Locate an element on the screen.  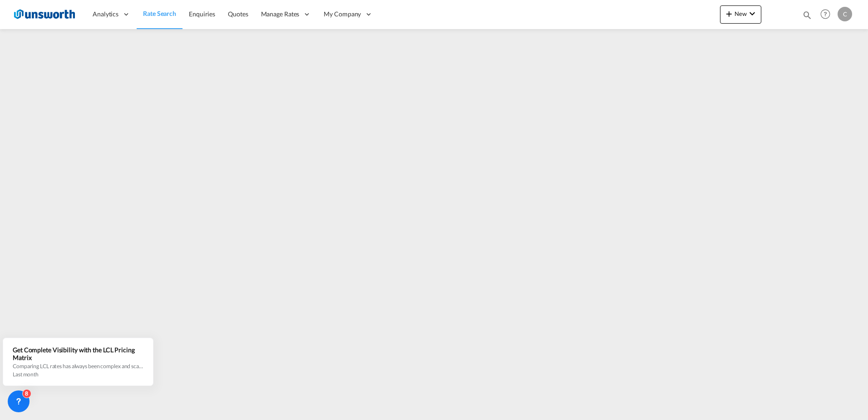
md-icon: icon-plus 400-fg is located at coordinates (729, 13).